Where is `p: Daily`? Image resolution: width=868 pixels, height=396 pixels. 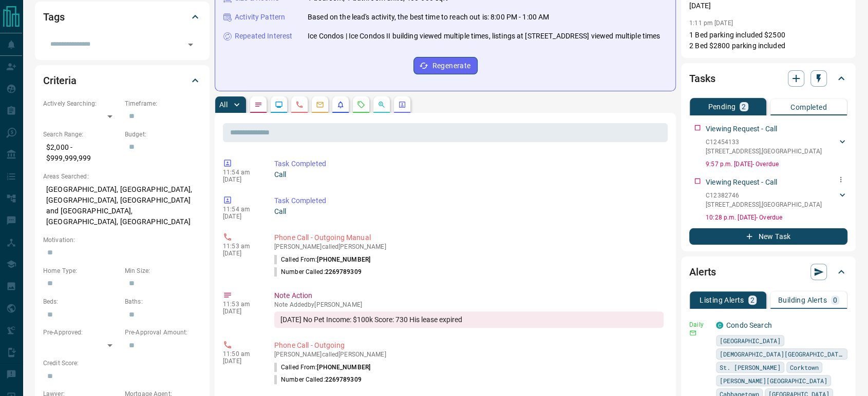 p: Daily is located at coordinates (699, 325).